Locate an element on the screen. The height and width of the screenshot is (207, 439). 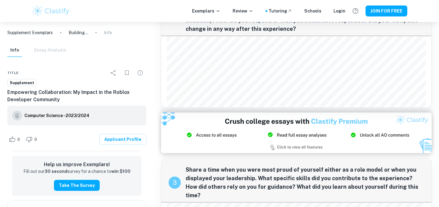
div: Dislike is located at coordinates (32, 139).